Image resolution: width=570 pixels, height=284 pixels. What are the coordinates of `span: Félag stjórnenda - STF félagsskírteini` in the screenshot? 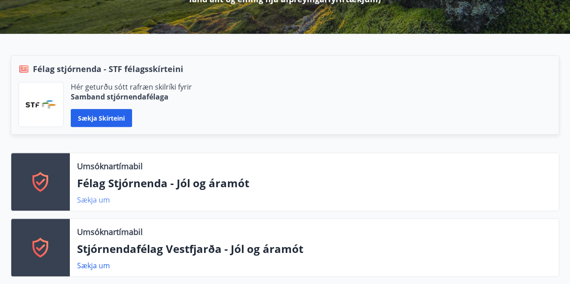 It's located at (108, 69).